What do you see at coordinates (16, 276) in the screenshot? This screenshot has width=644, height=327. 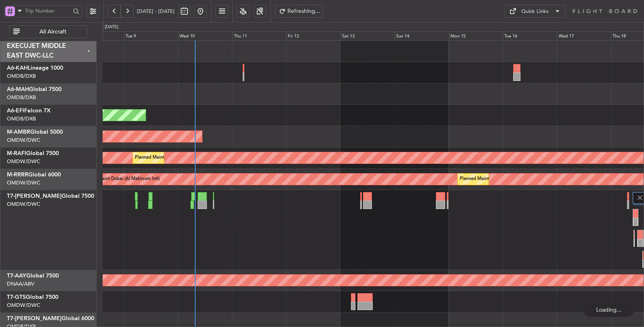 I see `span: T7-AAY` at bounding box center [16, 276].